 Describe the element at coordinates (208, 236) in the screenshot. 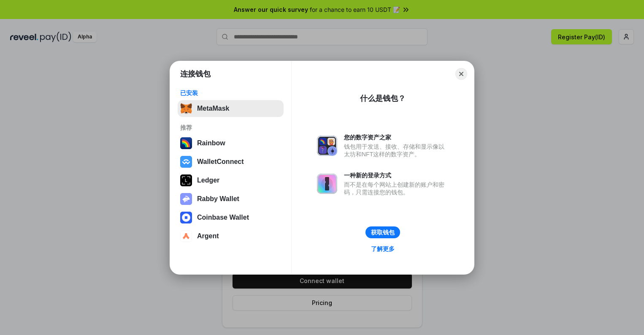

I see `div: Argent` at that location.